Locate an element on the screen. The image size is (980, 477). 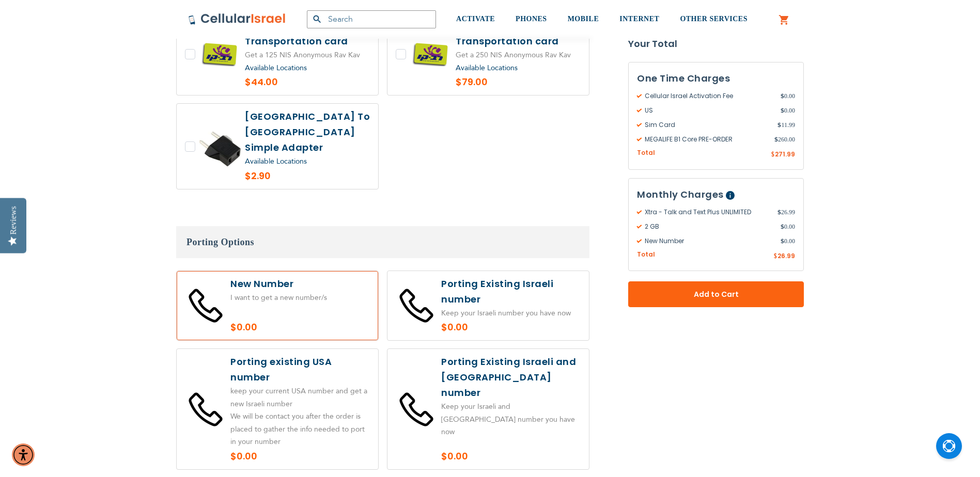
span: MEGALIFE B1 Core PRE-ORDER is located at coordinates (705, 139).